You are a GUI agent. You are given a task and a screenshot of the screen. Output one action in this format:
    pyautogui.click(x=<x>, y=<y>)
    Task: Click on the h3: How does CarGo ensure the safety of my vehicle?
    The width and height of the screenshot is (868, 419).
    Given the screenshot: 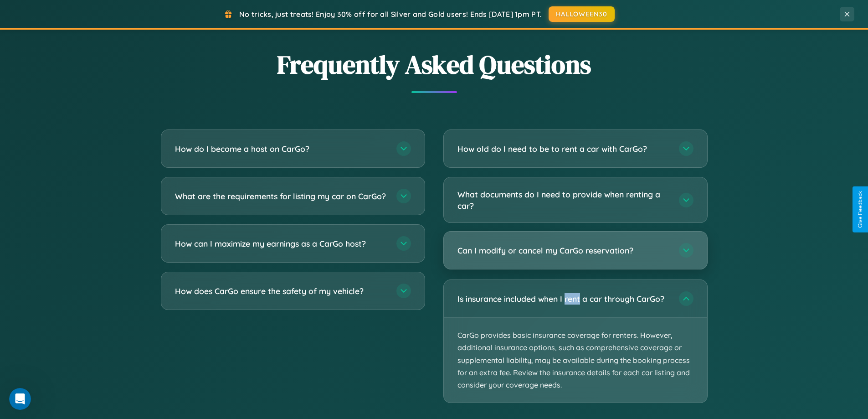 What is the action you would take?
    pyautogui.click(x=281, y=291)
    